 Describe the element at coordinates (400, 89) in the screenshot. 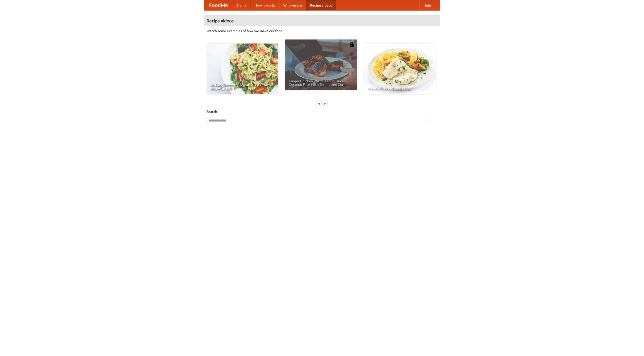

I see `span: French Fries Fish and Chips` at that location.